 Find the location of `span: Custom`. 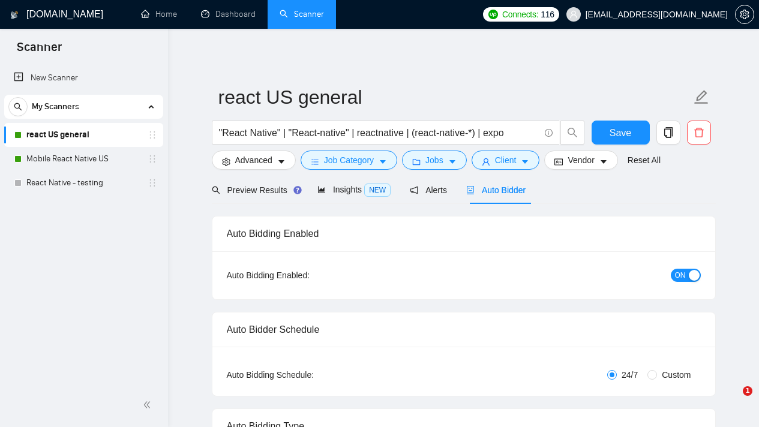

span: Custom is located at coordinates (677, 375).